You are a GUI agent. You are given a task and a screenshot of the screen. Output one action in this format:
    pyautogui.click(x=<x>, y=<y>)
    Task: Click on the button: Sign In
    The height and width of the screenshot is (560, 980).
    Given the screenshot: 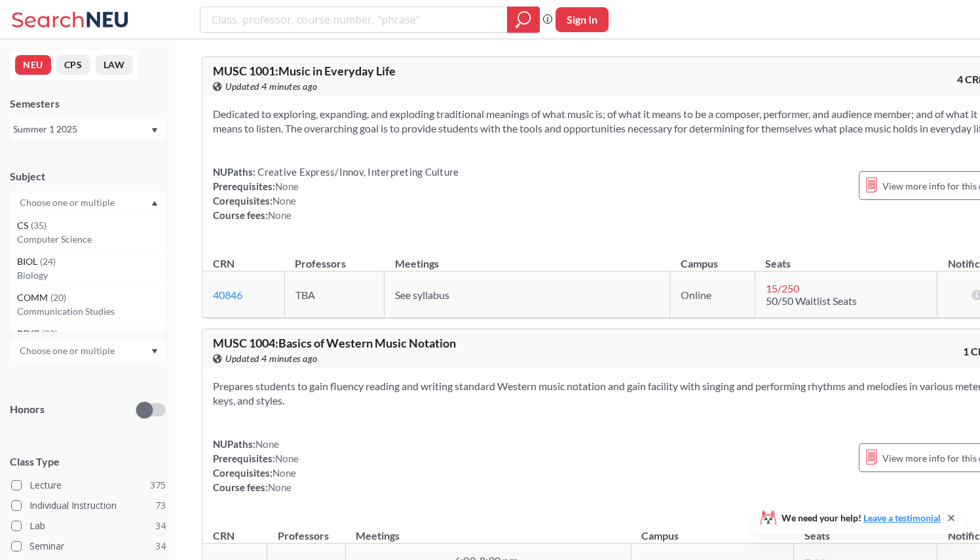 What is the action you would take?
    pyautogui.click(x=582, y=20)
    